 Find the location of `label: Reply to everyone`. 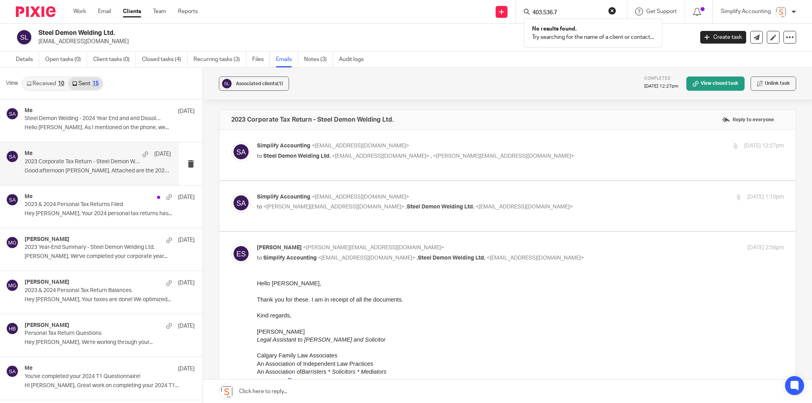

label: Reply to everyone is located at coordinates (748, 120).